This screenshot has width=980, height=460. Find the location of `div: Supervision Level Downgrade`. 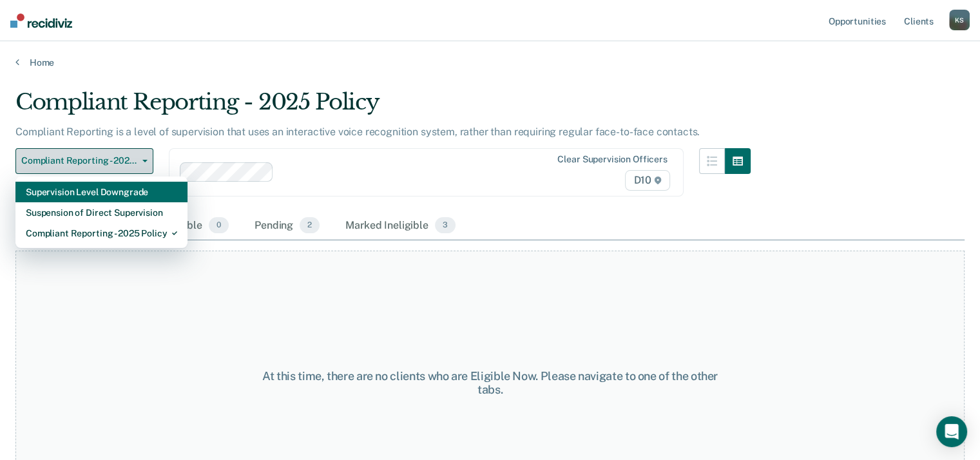

div: Supervision Level Downgrade is located at coordinates (101, 192).